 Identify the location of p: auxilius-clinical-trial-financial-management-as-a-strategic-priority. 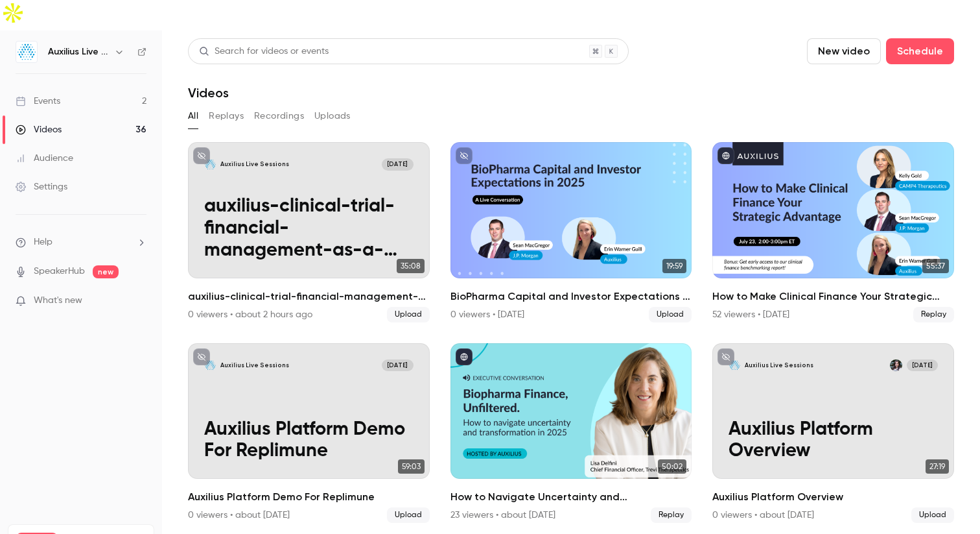
(309, 228).